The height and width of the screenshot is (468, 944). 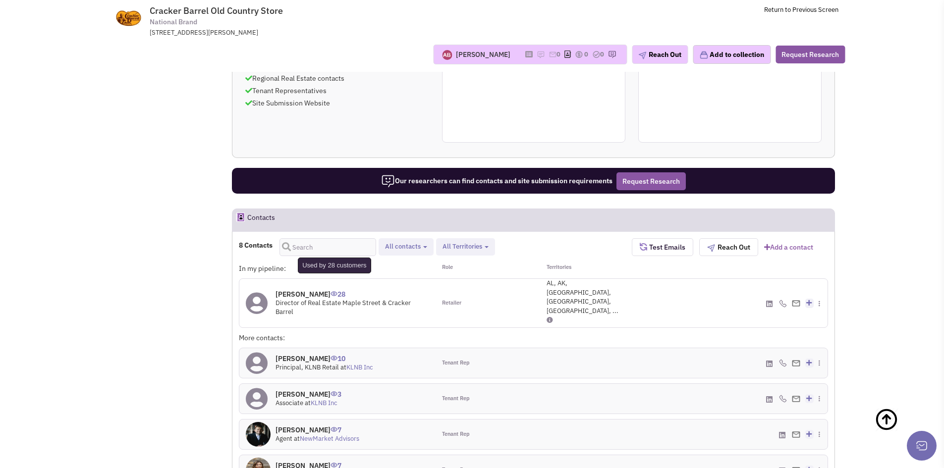 What do you see at coordinates (900, 430) in the screenshot?
I see `a: Back To Top` at bounding box center [900, 430].